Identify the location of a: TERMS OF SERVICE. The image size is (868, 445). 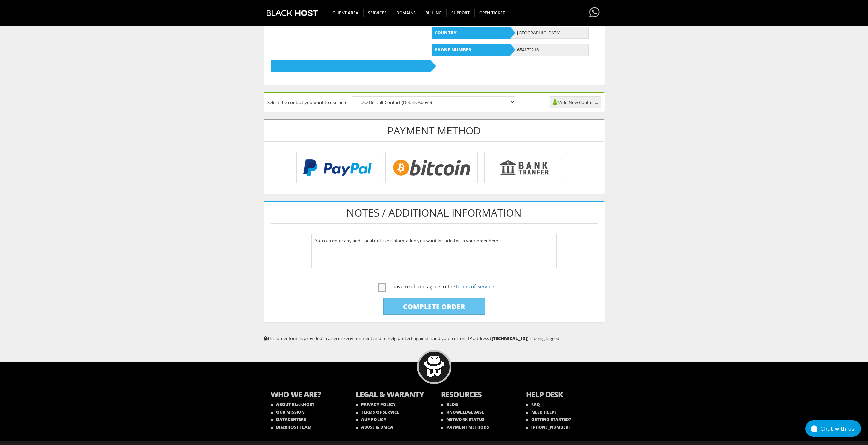
(377, 412).